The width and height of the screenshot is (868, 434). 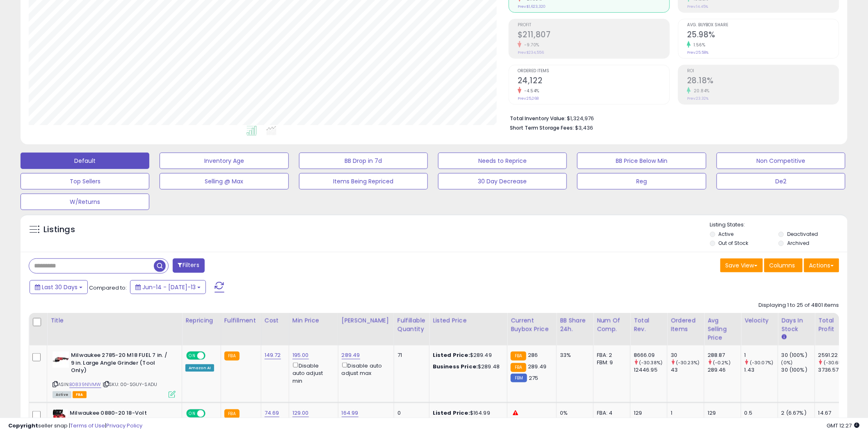 I want to click on span: | SKU: 00-SGUY-SADU, so click(x=130, y=385).